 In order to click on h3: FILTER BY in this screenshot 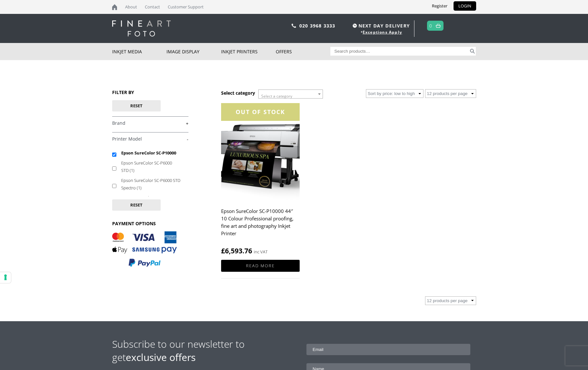, I will do `click(151, 92)`.